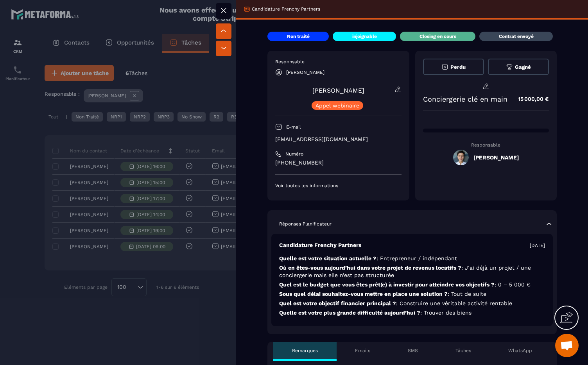  I want to click on p: Où en êtes-vous aujourd’hui dans votre projet de revenus locatifs ?, so click(412, 272).